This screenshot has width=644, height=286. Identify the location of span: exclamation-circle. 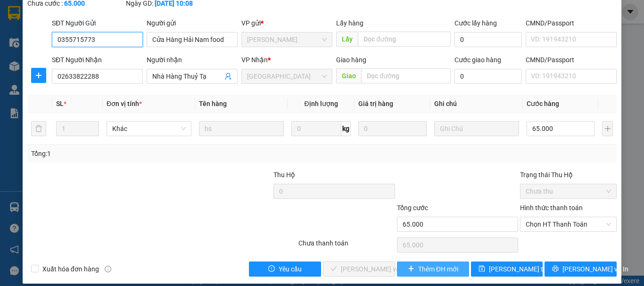
(271, 269).